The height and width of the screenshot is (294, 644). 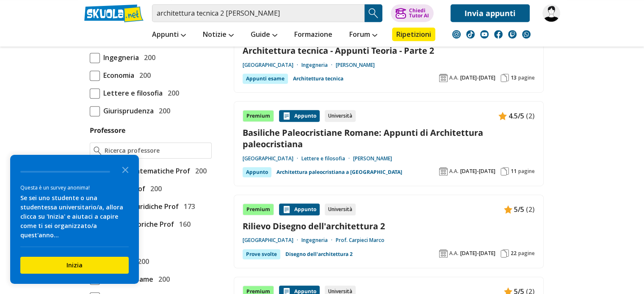 I want to click on span: 173, so click(x=187, y=206).